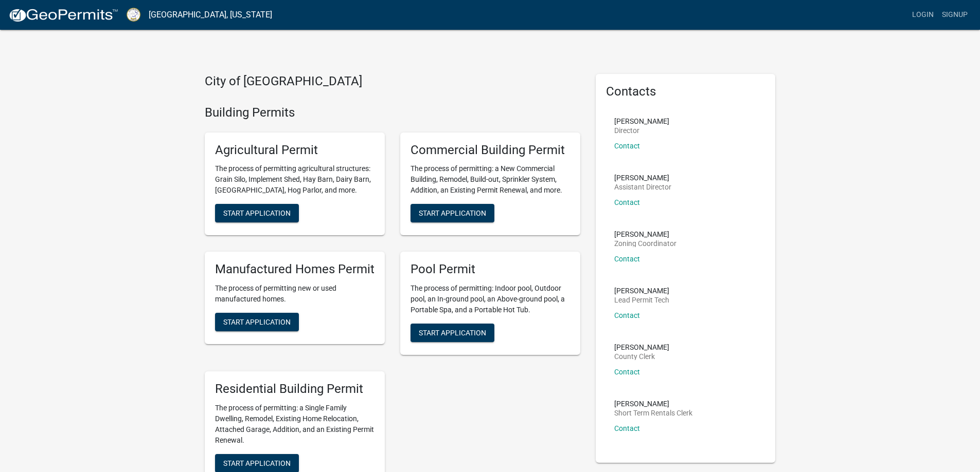  Describe the element at coordinates (923, 15) in the screenshot. I see `a: Login` at that location.